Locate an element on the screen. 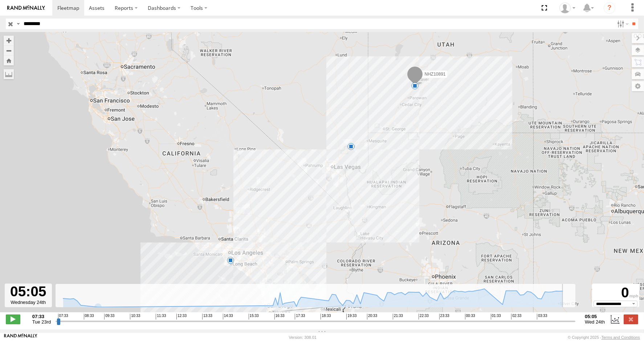 The height and width of the screenshot is (341, 644). label: Search Filter Options is located at coordinates (622, 24).